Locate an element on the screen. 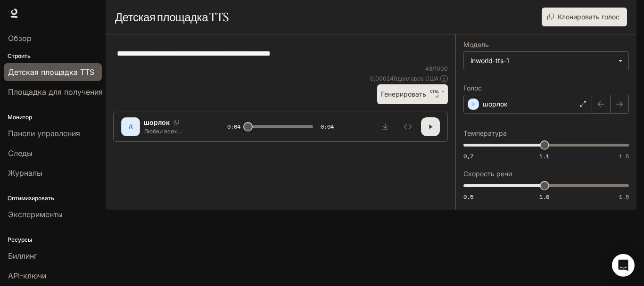 This screenshot has width=644, height=286. font: Д is located at coordinates (130, 127).